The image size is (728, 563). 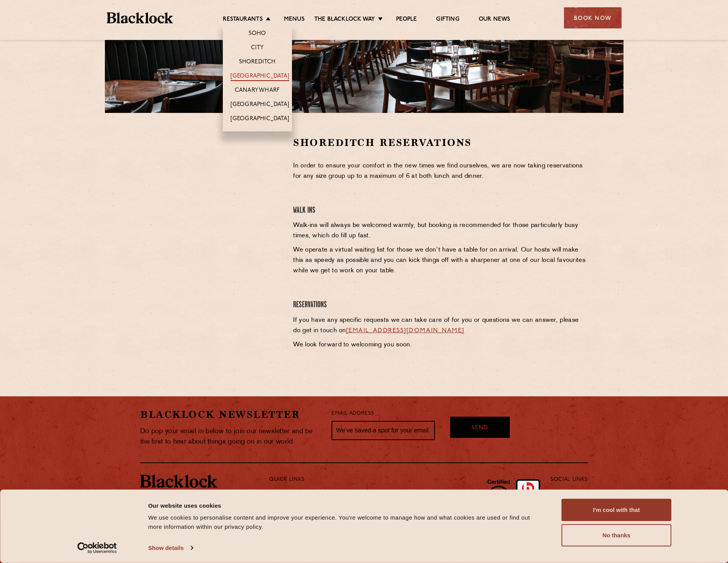 I want to click on a: City, so click(x=257, y=48).